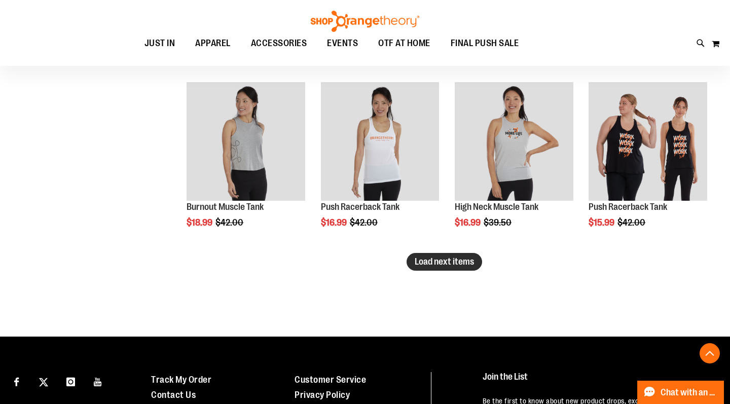 This screenshot has width=730, height=404. Describe the element at coordinates (160, 43) in the screenshot. I see `span: JUST IN` at that location.